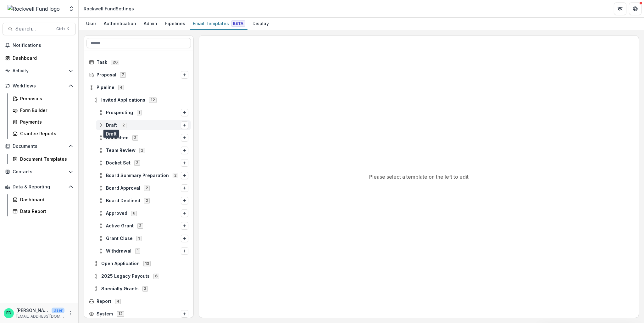 The image size is (644, 323). What do you see at coordinates (126, 276) in the screenshot?
I see `span: 2025 Legacy Payouts` at bounding box center [126, 276].